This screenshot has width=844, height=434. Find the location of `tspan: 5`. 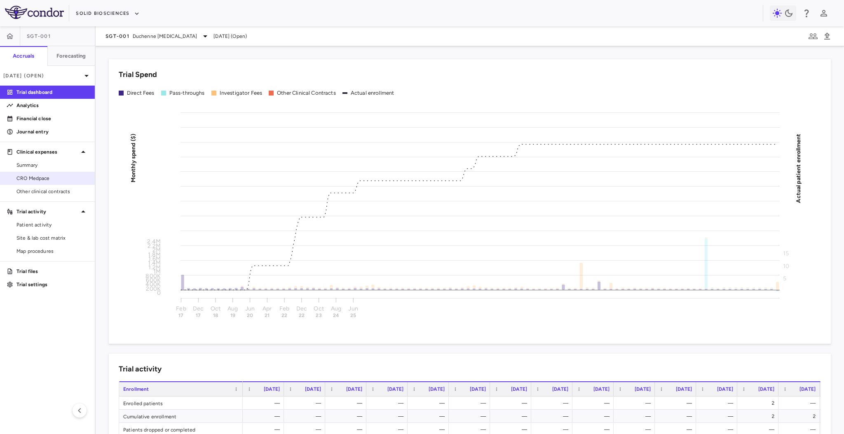

tspan: 5 is located at coordinates (784, 278).